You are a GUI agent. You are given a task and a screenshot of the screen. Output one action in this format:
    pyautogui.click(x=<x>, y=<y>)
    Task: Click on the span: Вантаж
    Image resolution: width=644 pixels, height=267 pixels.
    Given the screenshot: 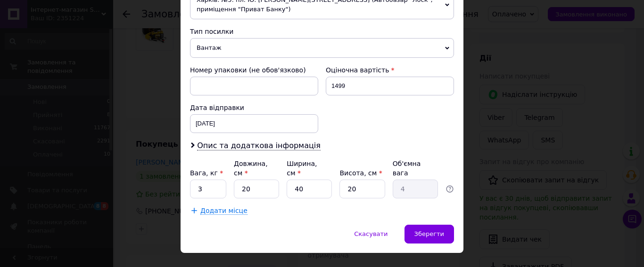 What is the action you would take?
    pyautogui.click(x=322, y=48)
    